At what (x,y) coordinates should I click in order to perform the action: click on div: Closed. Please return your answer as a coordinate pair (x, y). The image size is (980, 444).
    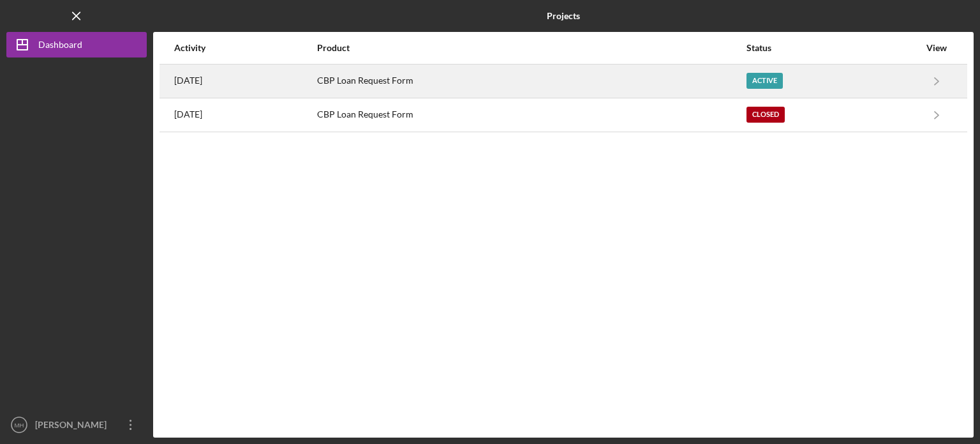
    Looking at the image, I should click on (766, 114).